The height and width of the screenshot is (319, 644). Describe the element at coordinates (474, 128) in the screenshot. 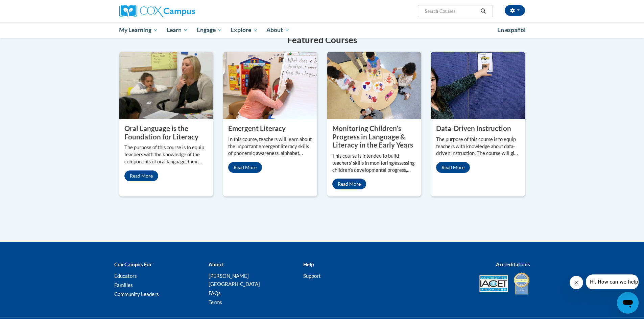

I see `property: Data-Driven Instruction` at that location.